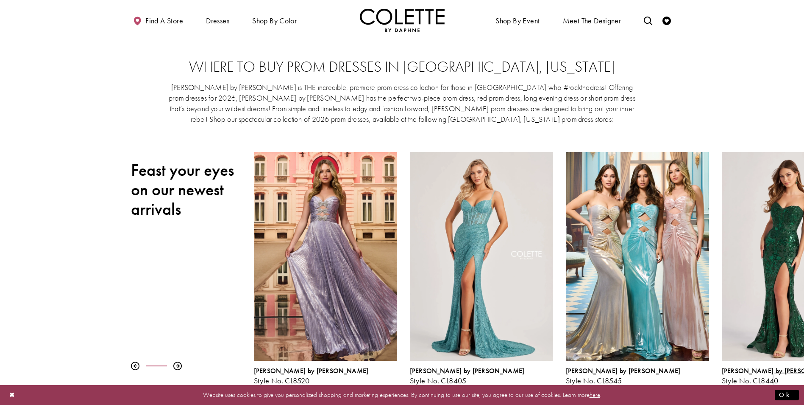  What do you see at coordinates (402, 20) in the screenshot?
I see `img: Colette by Daphne` at bounding box center [402, 20].